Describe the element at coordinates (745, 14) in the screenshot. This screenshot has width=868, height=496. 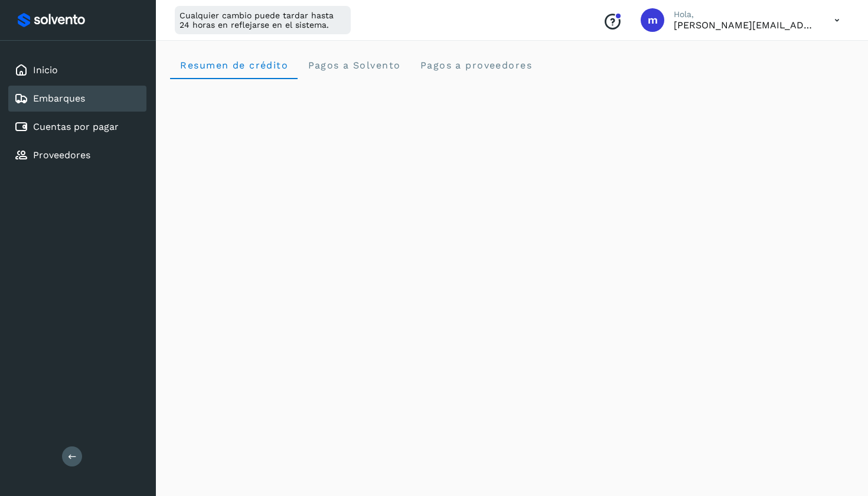
I see `p: Hola,` at that location.